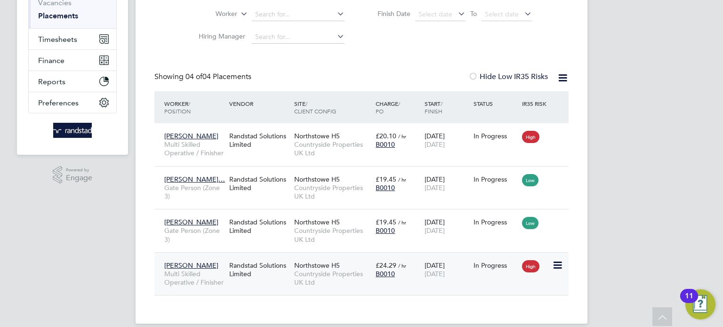 This screenshot has height=327, width=723. I want to click on span: / Client Config, so click(315, 107).